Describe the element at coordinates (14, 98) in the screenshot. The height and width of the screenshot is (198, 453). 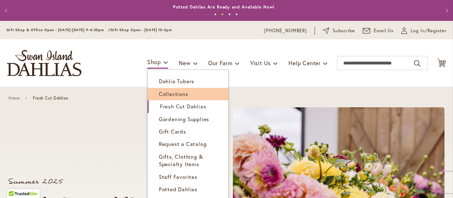
I see `a: Home` at that location.